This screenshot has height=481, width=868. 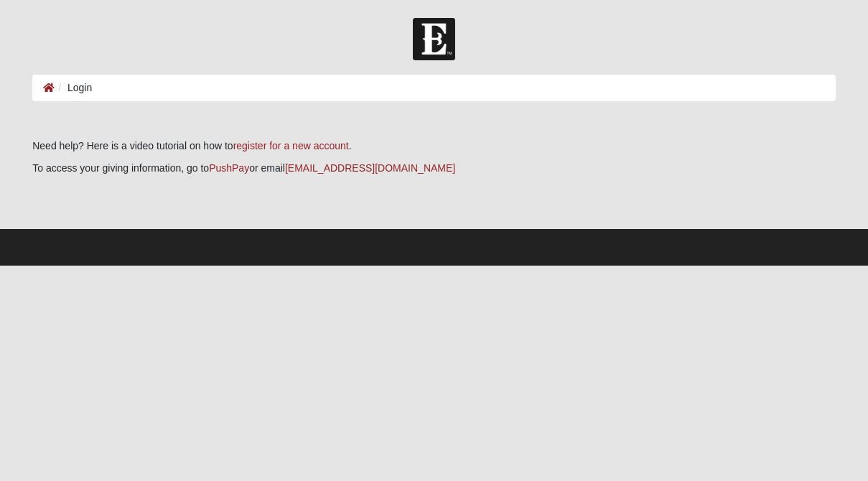 I want to click on a: PushPay, so click(x=229, y=168).